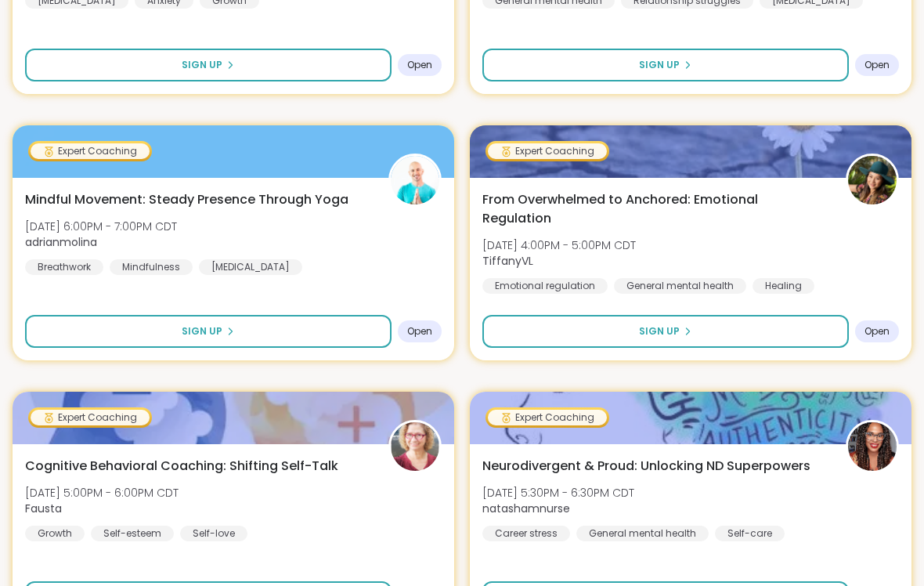  What do you see at coordinates (526, 508) in the screenshot?
I see `b: natashamnurse` at bounding box center [526, 508].